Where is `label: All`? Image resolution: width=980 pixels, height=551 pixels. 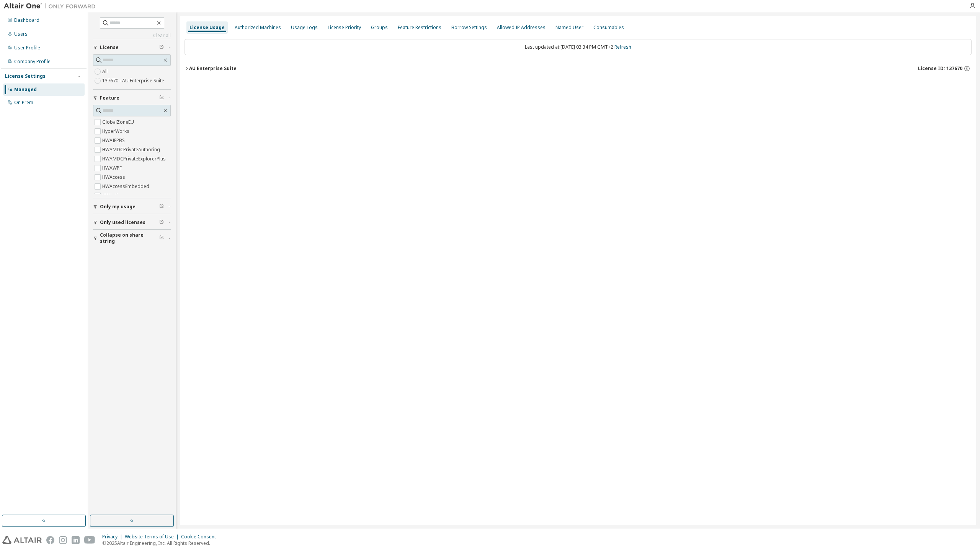
label: All is located at coordinates (105, 72).